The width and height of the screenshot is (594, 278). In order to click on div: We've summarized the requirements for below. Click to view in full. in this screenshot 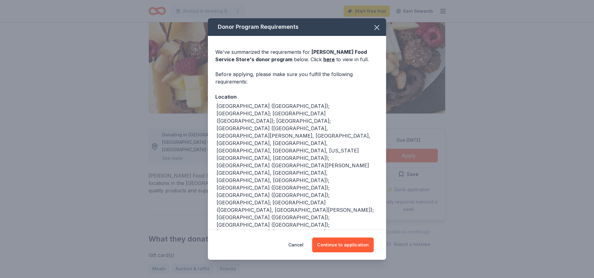, I will do `click(297, 56)`.